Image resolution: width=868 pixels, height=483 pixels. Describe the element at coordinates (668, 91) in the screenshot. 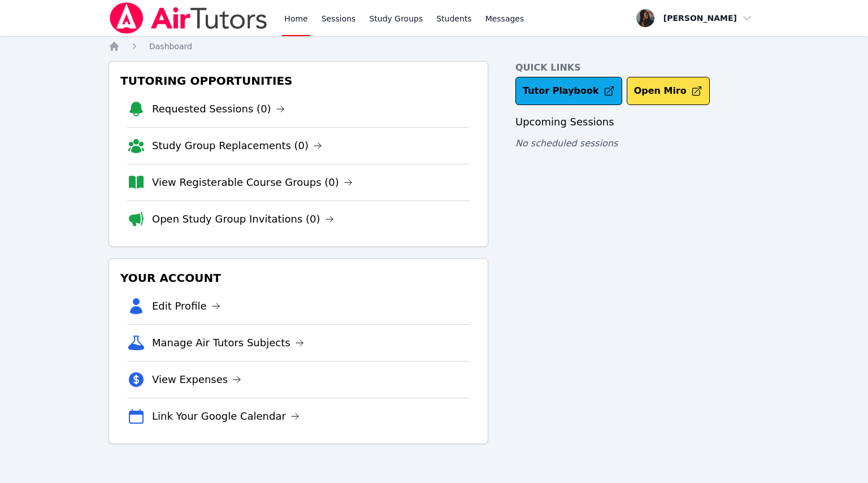

I see `button: Open Miro` at that location.